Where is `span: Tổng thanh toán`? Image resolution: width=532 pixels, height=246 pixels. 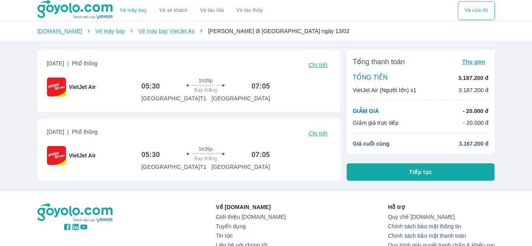
span: Tổng thanh toán is located at coordinates (379, 62).